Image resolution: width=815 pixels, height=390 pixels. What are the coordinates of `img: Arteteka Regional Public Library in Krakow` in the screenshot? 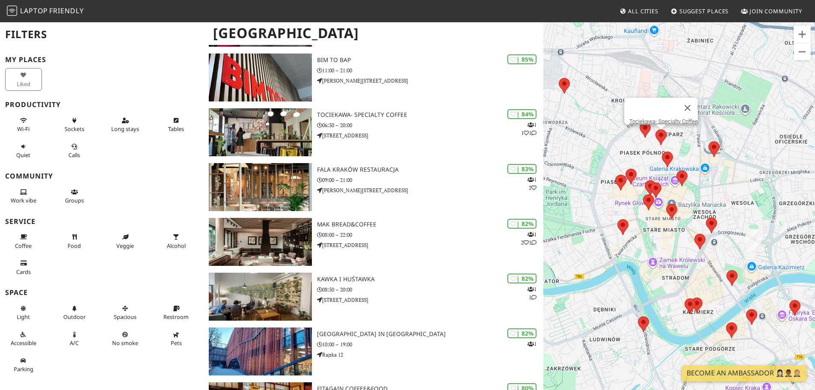 It's located at (260, 351).